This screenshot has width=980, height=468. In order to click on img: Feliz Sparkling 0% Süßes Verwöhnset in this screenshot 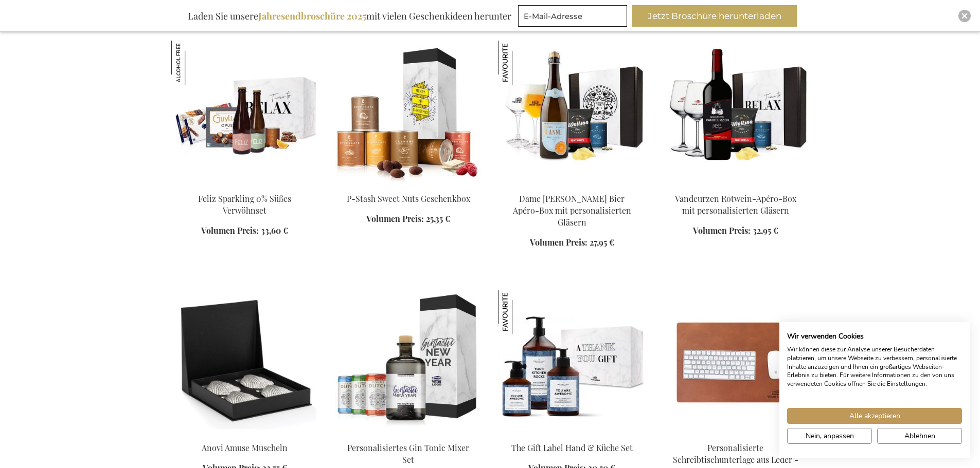, I will do `click(194, 62)`.